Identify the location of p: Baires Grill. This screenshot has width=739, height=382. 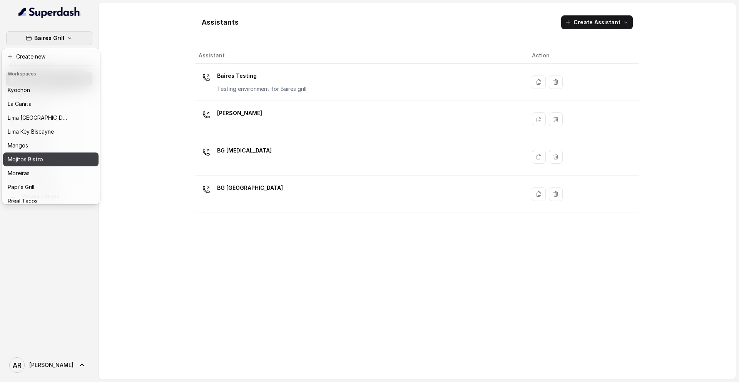
(49, 38).